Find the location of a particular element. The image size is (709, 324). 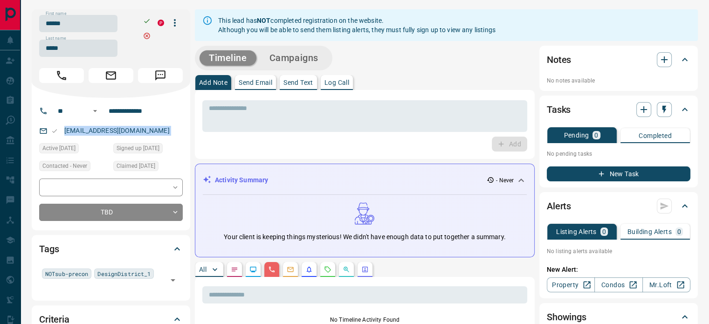

p: Listing Alerts is located at coordinates (577, 232).